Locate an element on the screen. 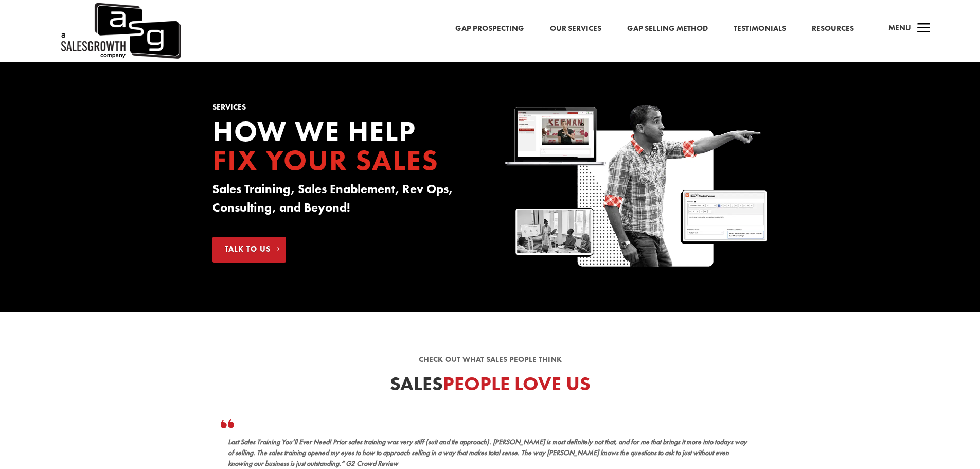 Image resolution: width=980 pixels, height=469 pixels. span: People Love Us is located at coordinates (517, 384).